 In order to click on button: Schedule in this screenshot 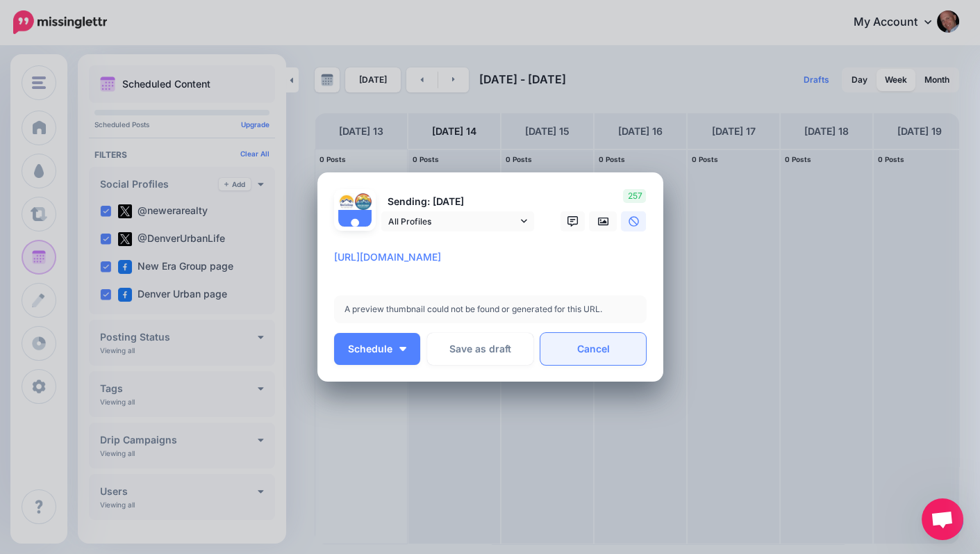, I will do `click(378, 349)`.